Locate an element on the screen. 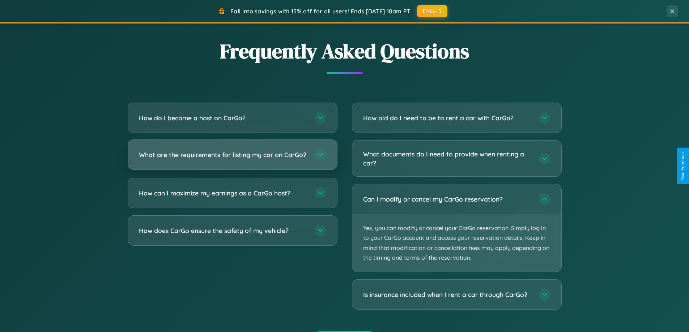  h3: What are the requirements for listing my car on CarGo? is located at coordinates (223, 155).